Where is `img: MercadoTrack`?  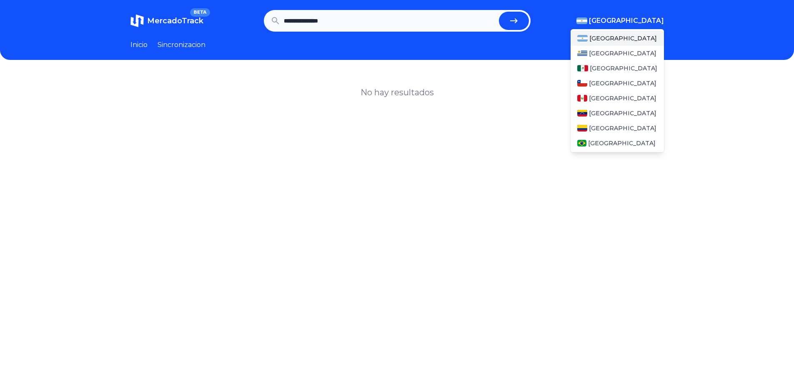
img: MercadoTrack is located at coordinates (137, 21).